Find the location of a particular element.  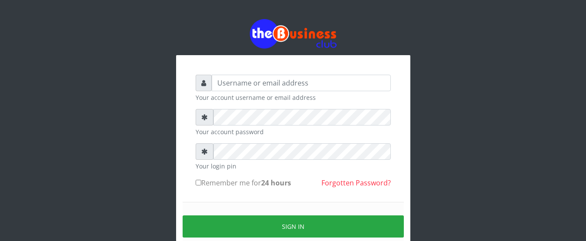

input: Remember me for24 hours is located at coordinates (198, 182).